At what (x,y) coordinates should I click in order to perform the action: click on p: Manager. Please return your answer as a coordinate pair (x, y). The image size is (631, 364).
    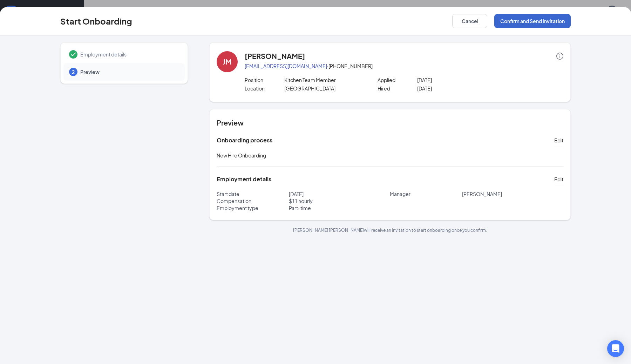
    Looking at the image, I should click on (426, 194).